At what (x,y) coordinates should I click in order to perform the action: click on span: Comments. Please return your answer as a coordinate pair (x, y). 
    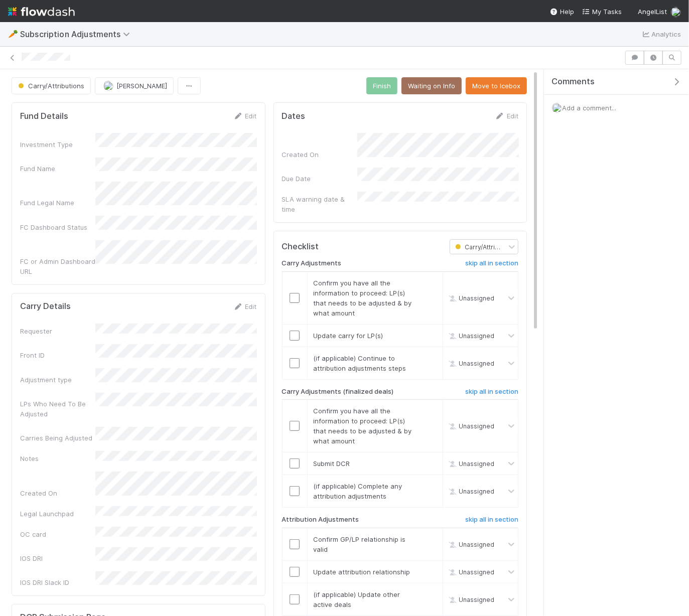
    Looking at the image, I should click on (573, 81).